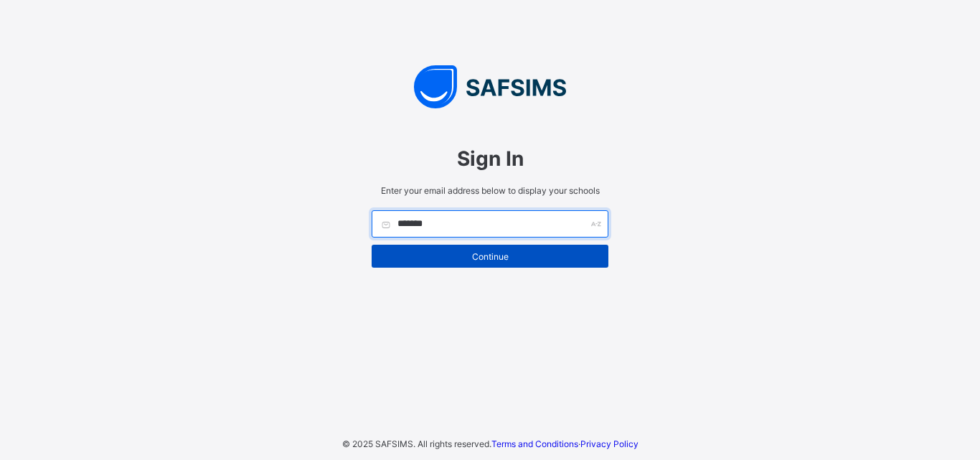 The width and height of the screenshot is (980, 460). I want to click on span: Enter your email address below to display your schools, so click(490, 191).